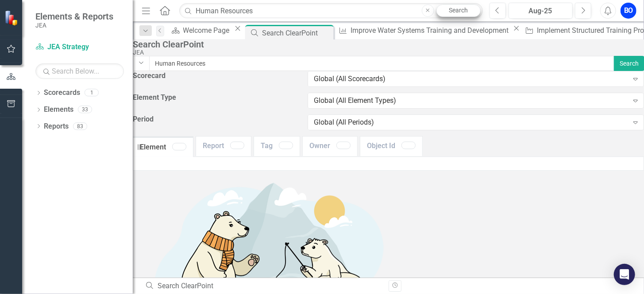 This screenshot has width=644, height=294. Describe the element at coordinates (143, 119) in the screenshot. I see `label: Period` at that location.